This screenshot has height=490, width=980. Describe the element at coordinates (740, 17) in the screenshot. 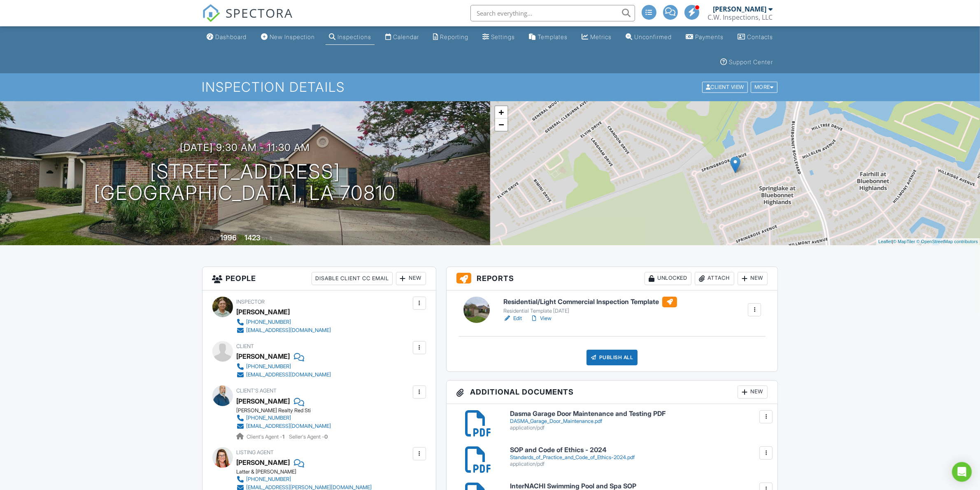

I see `div: C.W. Inspections, LLC` at that location.